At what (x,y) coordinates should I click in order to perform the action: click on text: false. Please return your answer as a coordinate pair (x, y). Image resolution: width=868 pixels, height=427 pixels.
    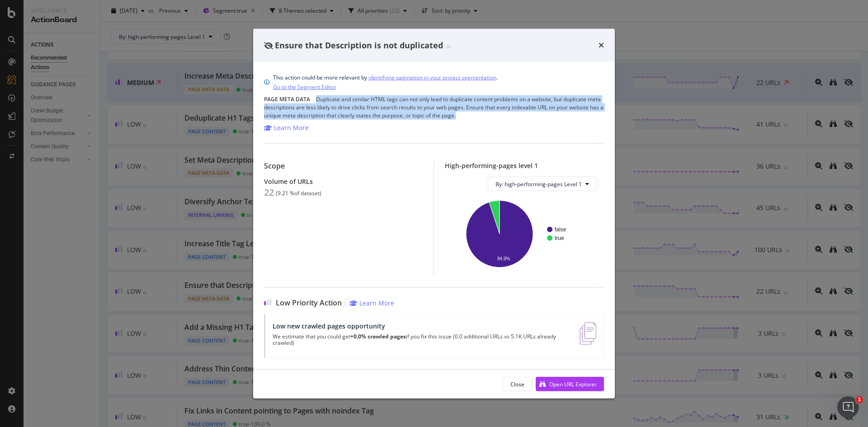
    Looking at the image, I should click on (561, 230).